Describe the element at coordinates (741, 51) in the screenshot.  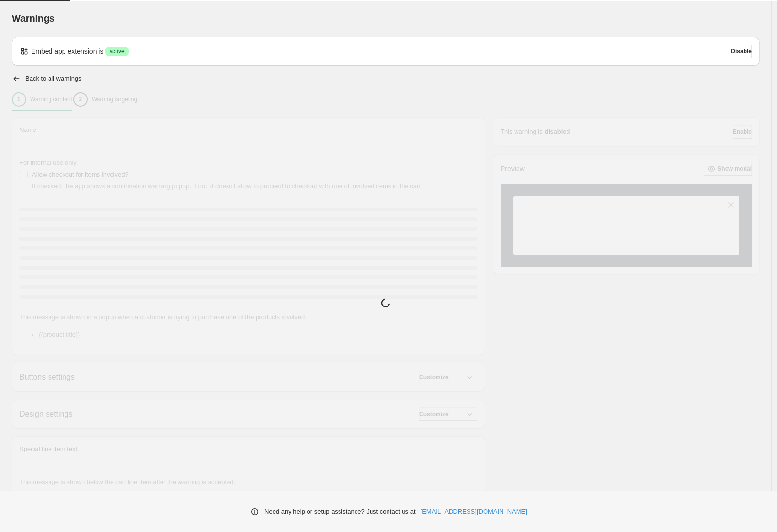
I see `button: Disable` at that location.